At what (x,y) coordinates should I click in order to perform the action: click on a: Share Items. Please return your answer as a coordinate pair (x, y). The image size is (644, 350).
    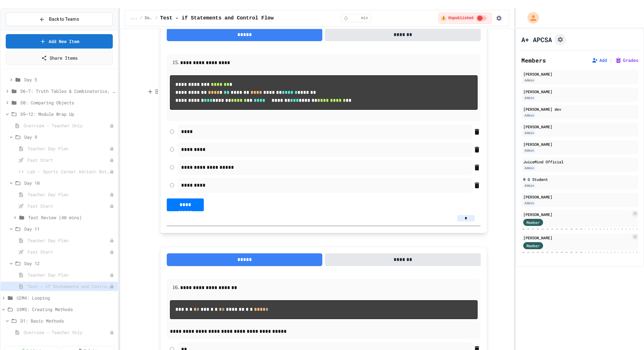
    Looking at the image, I should click on (59, 58).